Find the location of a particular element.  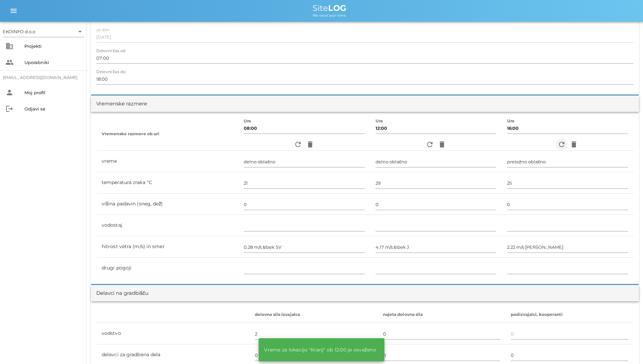

div: Vreme za lokacijo "Kranj" ob 12:00 je osveženo is located at coordinates (320, 349).